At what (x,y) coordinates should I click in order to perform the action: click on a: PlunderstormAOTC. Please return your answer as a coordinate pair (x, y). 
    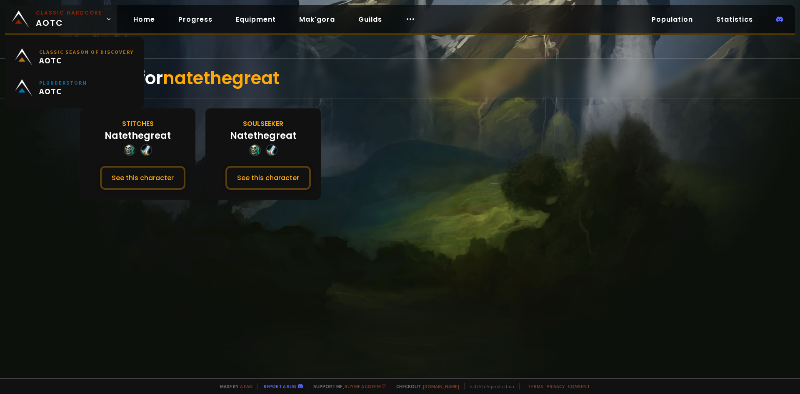
    Looking at the image, I should click on (74, 88).